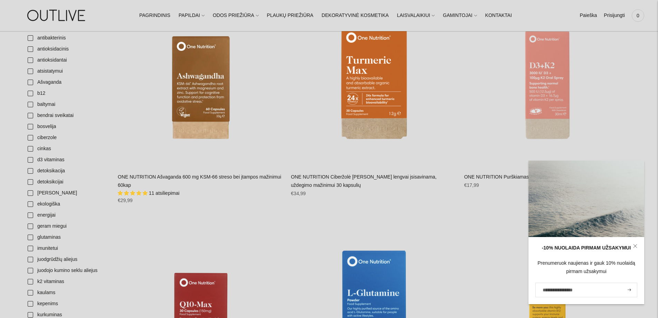  I want to click on a: LAISVALAIKIUI, so click(416, 16).